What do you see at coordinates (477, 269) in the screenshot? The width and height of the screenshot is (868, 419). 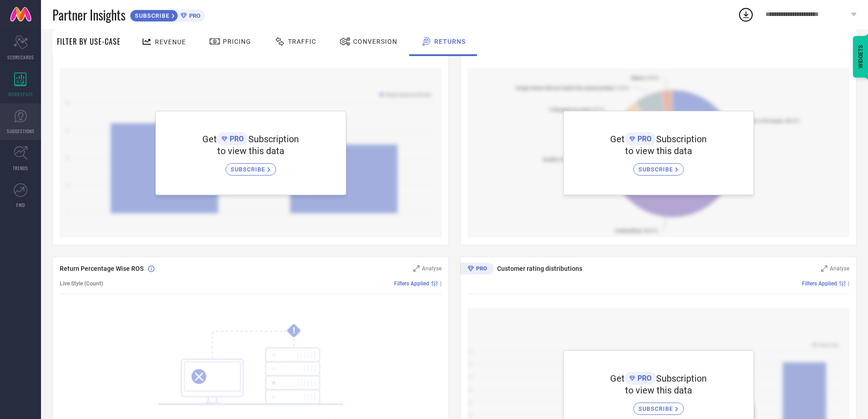 I see `div: Premium` at bounding box center [477, 269].